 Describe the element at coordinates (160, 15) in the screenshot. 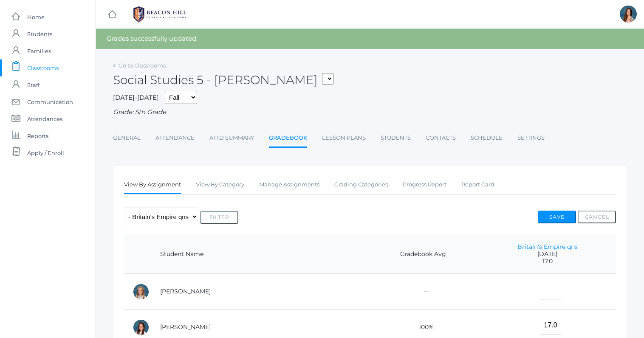

I see `img: BHCALogos-05-308ed15e86a5a0abce9b8dd61676a3503ac9727e845dece92d48e8588c001991.png` at that location.